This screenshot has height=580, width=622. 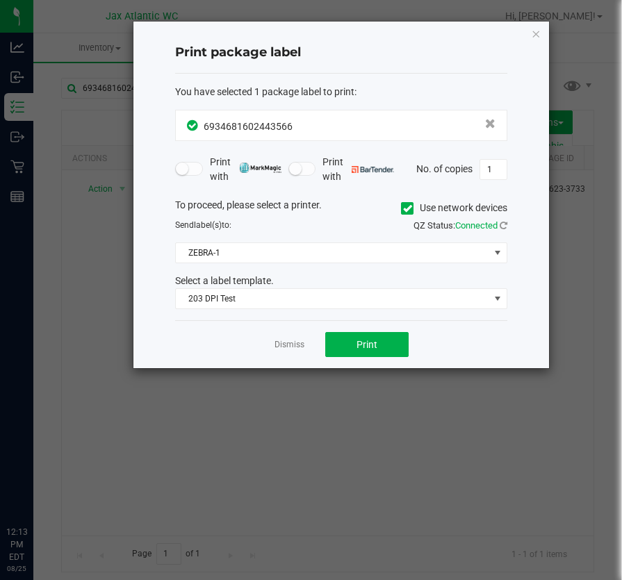 I want to click on button: Print, so click(x=367, y=345).